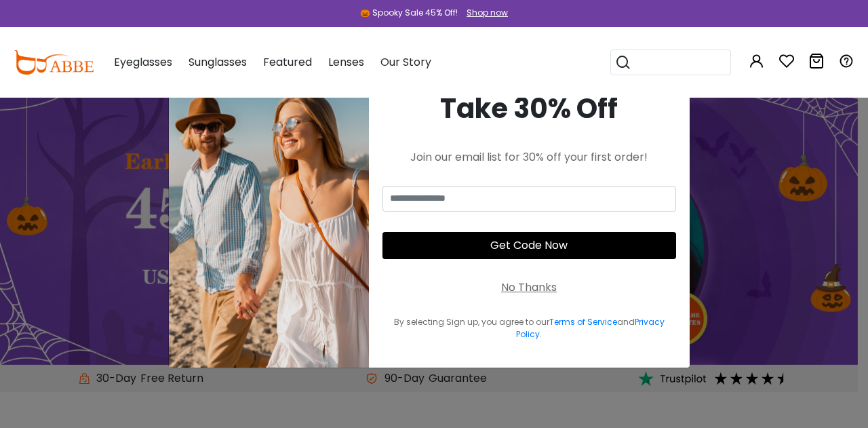 The height and width of the screenshot is (428, 868). I want to click on button: Get Code Now, so click(529, 246).